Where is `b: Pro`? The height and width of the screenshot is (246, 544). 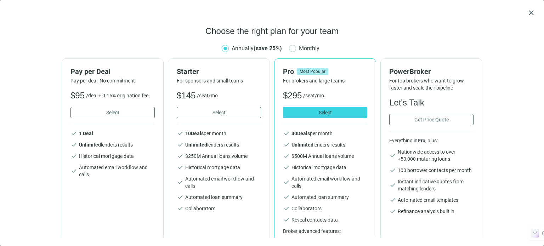 b: Pro is located at coordinates (422, 141).